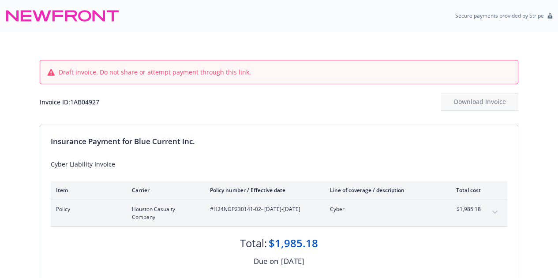 This screenshot has width=558, height=278. I want to click on button: expand content, so click(495, 213).